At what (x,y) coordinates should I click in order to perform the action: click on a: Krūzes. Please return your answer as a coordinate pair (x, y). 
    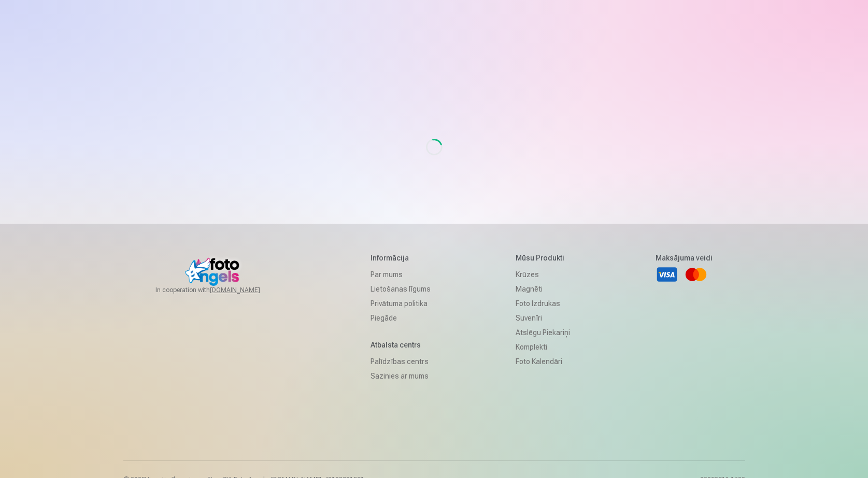
    Looking at the image, I should click on (543, 275).